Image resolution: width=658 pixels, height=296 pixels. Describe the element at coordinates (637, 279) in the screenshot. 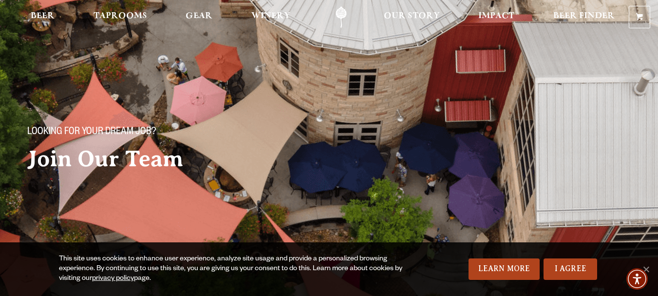

I see `div: Accessibility Menu` at that location.